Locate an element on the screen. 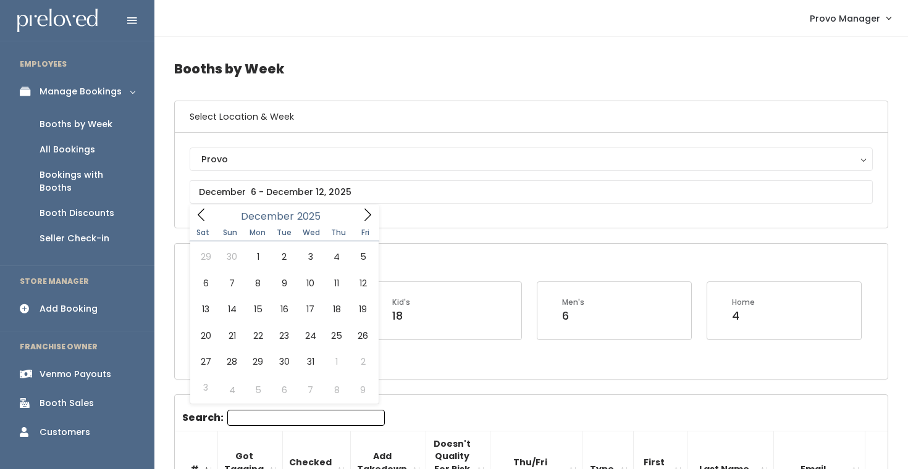 Image resolution: width=908 pixels, height=469 pixels. div: Men's is located at coordinates (573, 303).